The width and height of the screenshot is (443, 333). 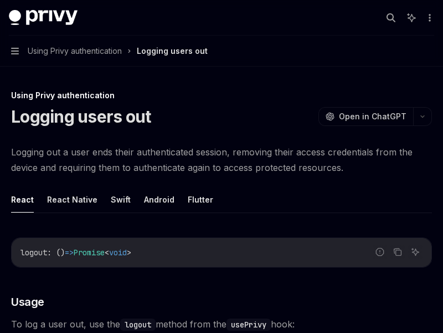 I want to click on button: React Native, so click(x=72, y=199).